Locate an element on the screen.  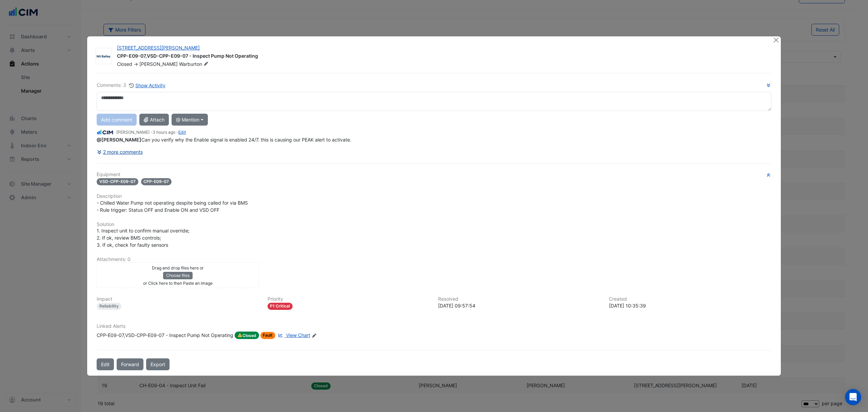
span: View Chart is located at coordinates (298, 335).